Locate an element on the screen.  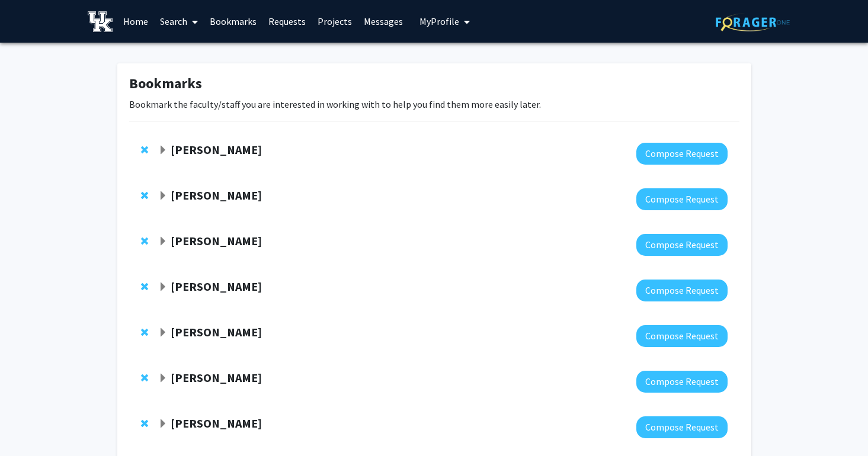
span: Expand Sybil Gotsch Bookmark is located at coordinates (163, 196).